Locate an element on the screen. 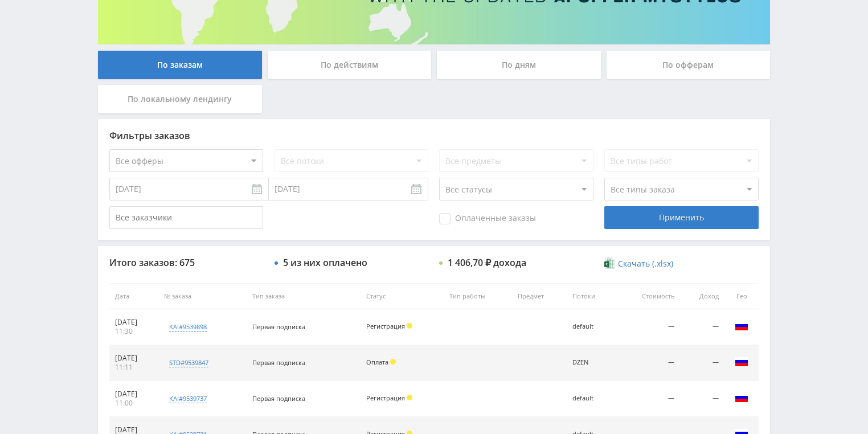 The height and width of the screenshot is (434, 868). span: Оплаченные заказы is located at coordinates (487, 219).